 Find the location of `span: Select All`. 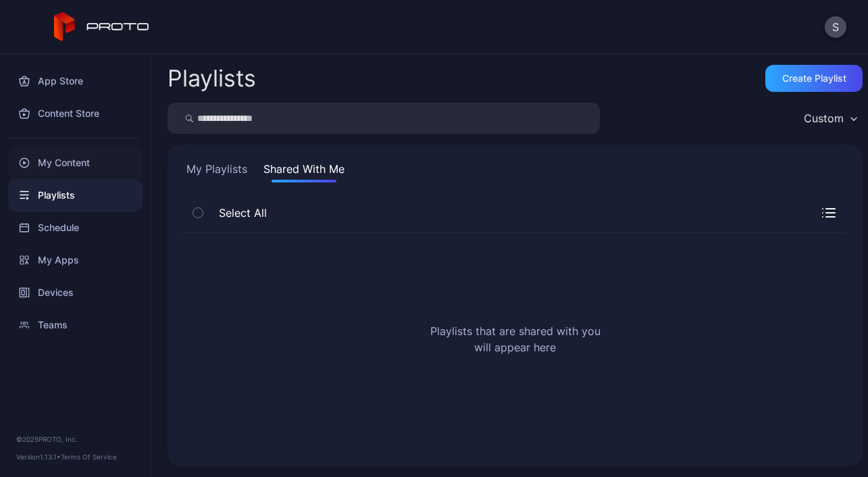

span: Select All is located at coordinates (239, 212).